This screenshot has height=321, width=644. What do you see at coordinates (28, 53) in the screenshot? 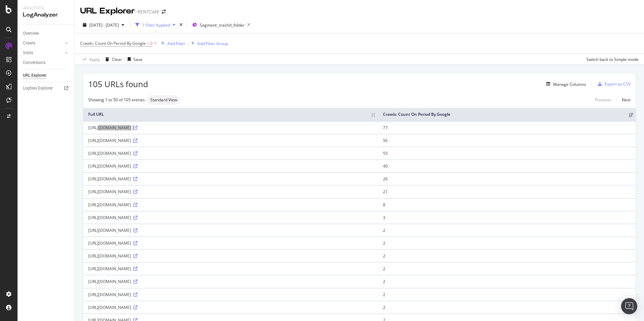
I see `div: Visits` at bounding box center [28, 53].